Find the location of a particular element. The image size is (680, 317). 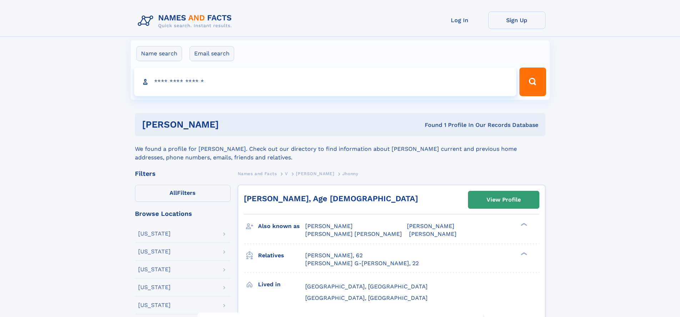

a: Sign Up is located at coordinates (517, 20).